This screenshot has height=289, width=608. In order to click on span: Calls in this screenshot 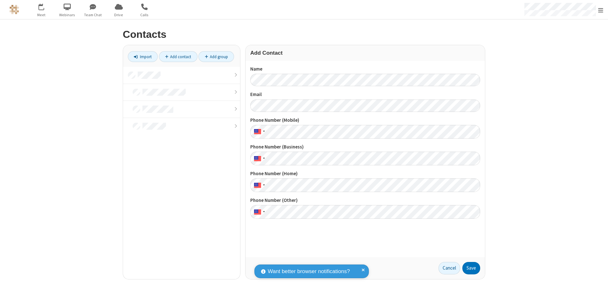, I will do `click(144, 15)`.